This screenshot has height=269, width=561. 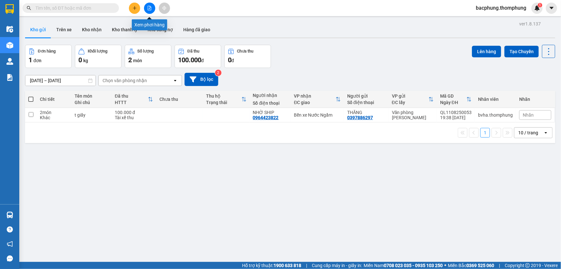 I want to click on span: file-add, so click(x=150, y=8).